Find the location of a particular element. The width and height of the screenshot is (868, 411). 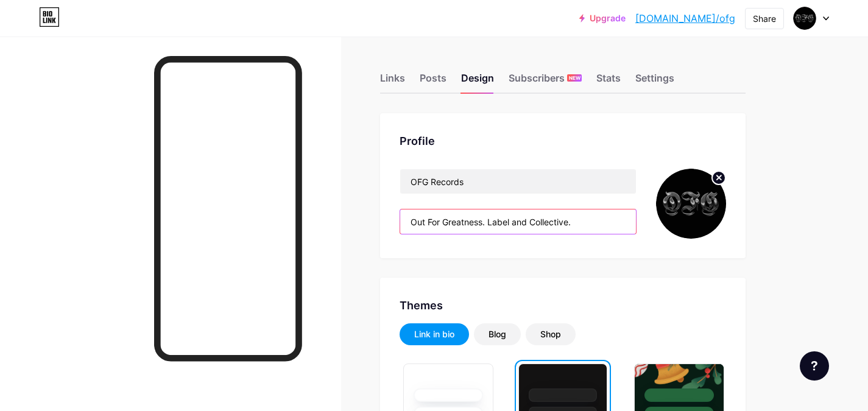

div: Blog is located at coordinates (497, 334).